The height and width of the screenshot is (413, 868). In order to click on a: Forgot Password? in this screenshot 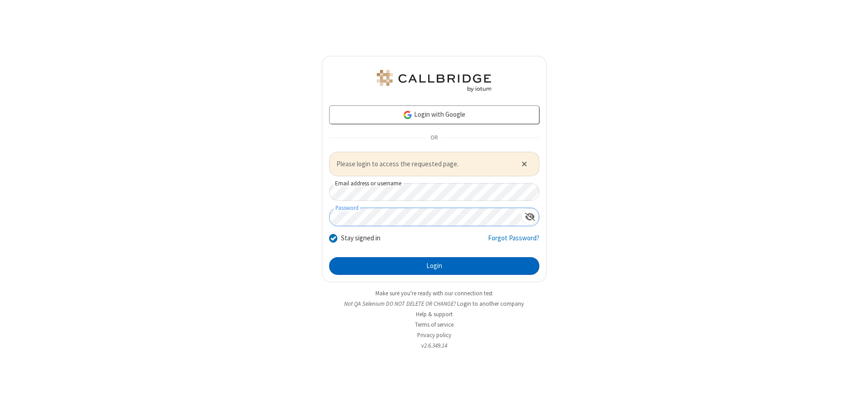, I will do `click(513, 241)`.